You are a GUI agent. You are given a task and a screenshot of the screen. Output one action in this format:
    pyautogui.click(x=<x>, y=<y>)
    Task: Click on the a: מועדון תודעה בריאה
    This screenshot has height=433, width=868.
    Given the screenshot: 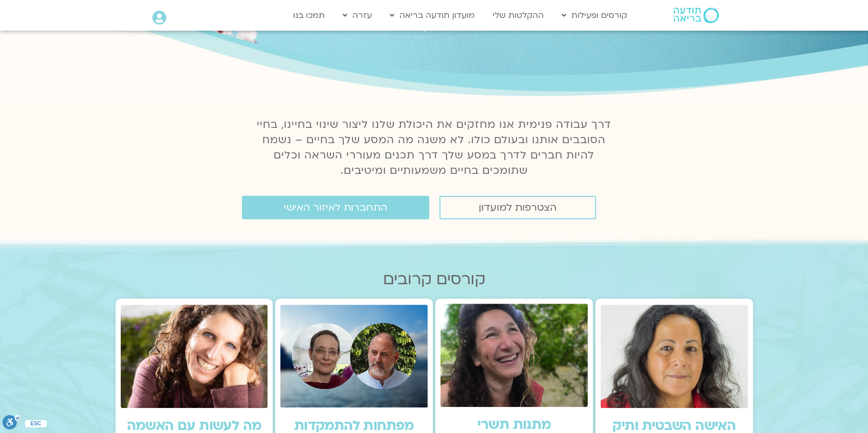 What is the action you would take?
    pyautogui.click(x=432, y=15)
    